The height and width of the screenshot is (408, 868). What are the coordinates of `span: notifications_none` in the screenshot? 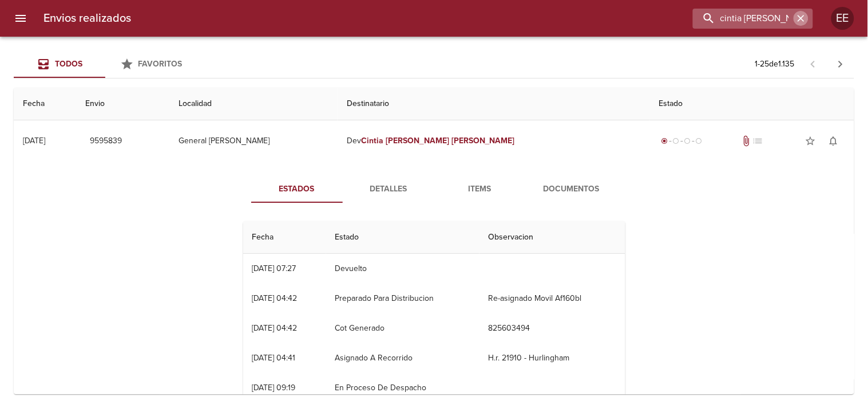 It's located at (835, 140).